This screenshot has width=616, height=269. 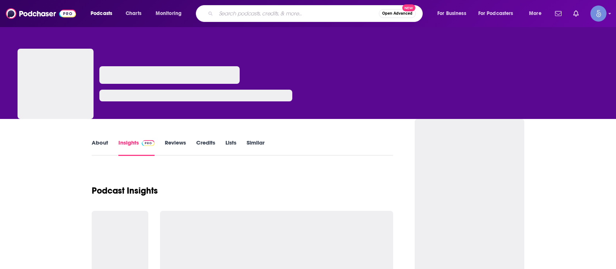 What do you see at coordinates (168, 14) in the screenshot?
I see `span: Monitoring` at bounding box center [168, 14].